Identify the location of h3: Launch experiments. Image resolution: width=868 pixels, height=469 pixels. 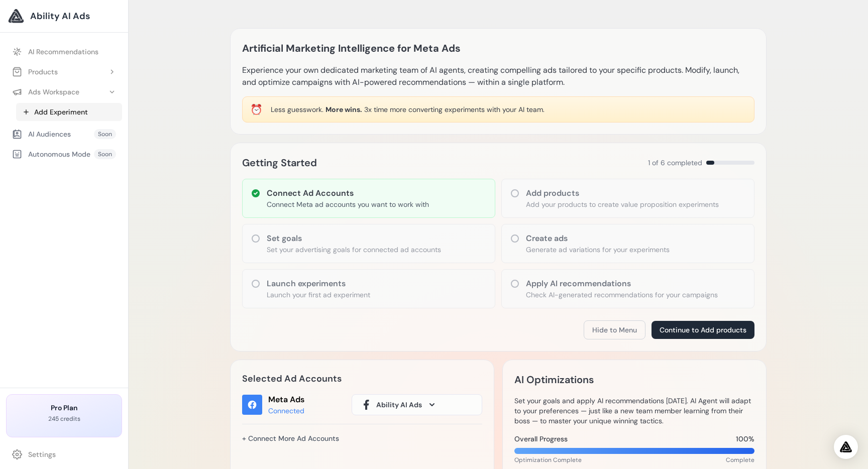
(318, 284).